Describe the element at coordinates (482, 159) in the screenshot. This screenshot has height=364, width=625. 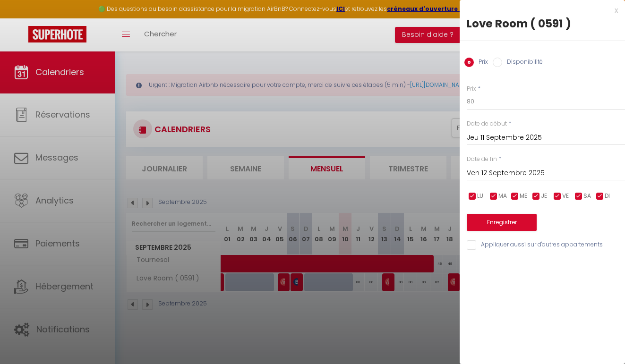
I see `label: Date de fin` at that location.